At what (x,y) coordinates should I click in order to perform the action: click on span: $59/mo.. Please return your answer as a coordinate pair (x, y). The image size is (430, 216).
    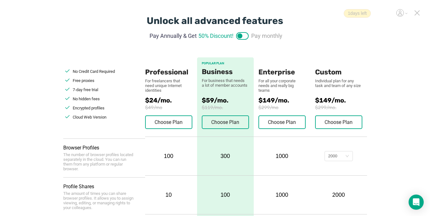
    Looking at the image, I should click on (225, 100).